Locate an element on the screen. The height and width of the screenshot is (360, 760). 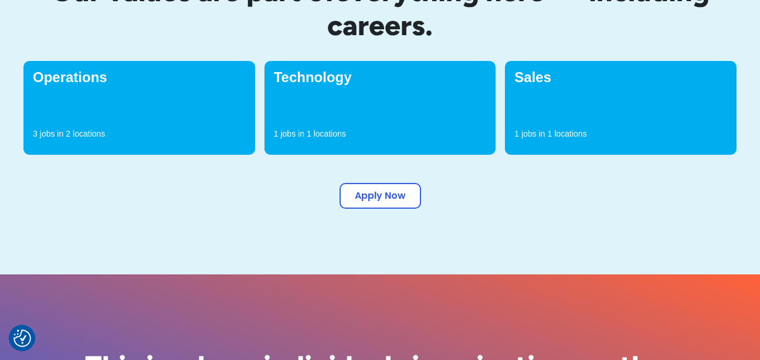
img: Revisit consent button is located at coordinates (22, 338).